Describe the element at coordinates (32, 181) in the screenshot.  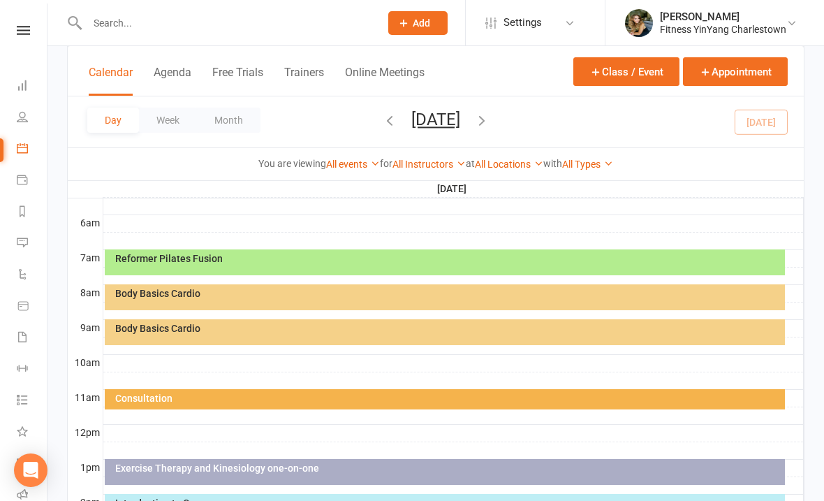
I see `a: Payments` at that location.